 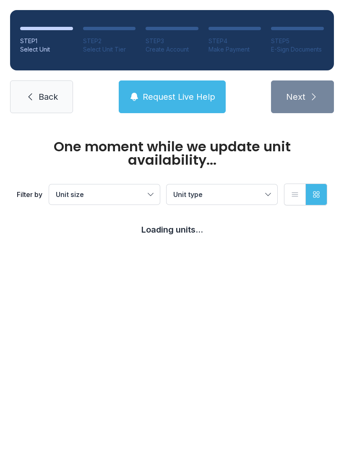 I want to click on button: Unit type, so click(x=222, y=195).